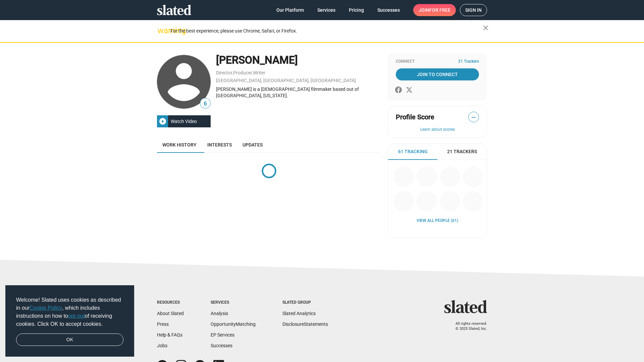 Image resolution: width=644 pixels, height=362 pixels. What do you see at coordinates (437, 221) in the screenshot?
I see `a: View all People (61)` at bounding box center [437, 221].